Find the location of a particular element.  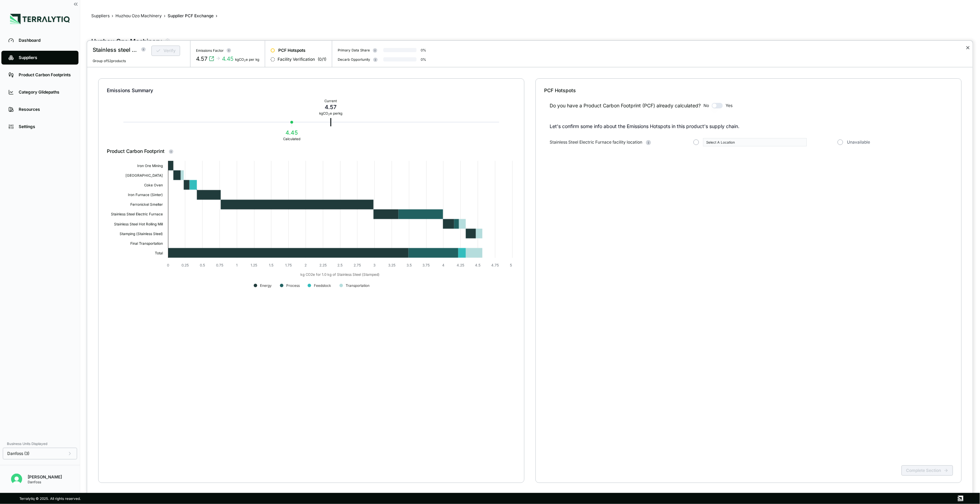

div: Emissions Summary is located at coordinates (311, 91).